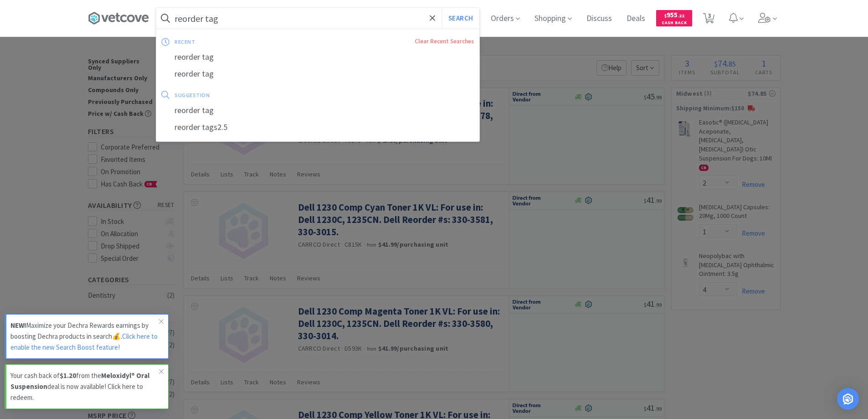  What do you see at coordinates (674, 15) in the screenshot?
I see `span: 955` at bounding box center [674, 15].